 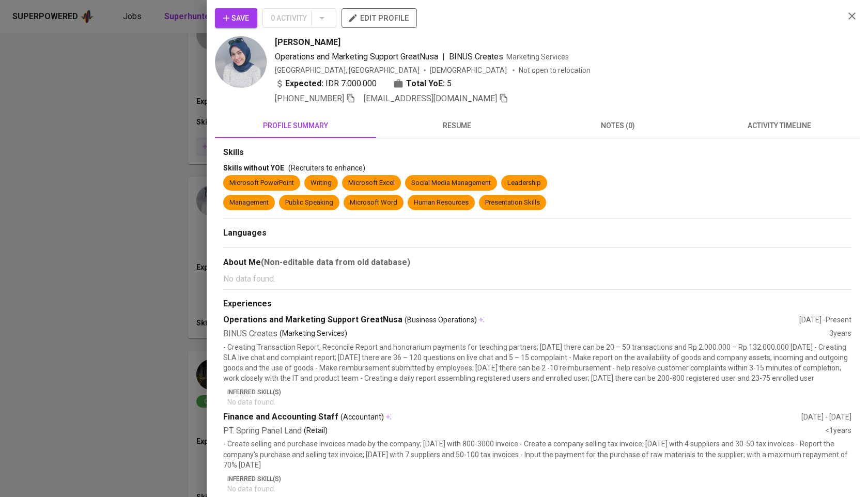 I want to click on div: 3 years, so click(x=840, y=334).